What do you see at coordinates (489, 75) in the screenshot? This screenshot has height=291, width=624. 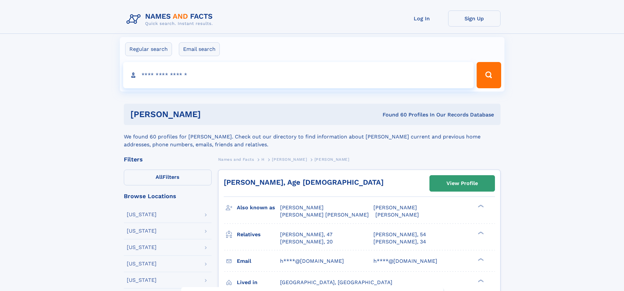 I see `button: Search Button` at bounding box center [489, 75].